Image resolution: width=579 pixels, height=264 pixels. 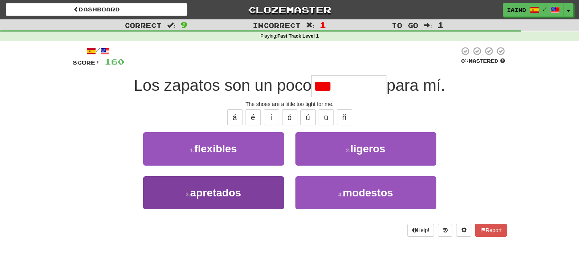 I want to click on button: ñ, so click(x=344, y=118).